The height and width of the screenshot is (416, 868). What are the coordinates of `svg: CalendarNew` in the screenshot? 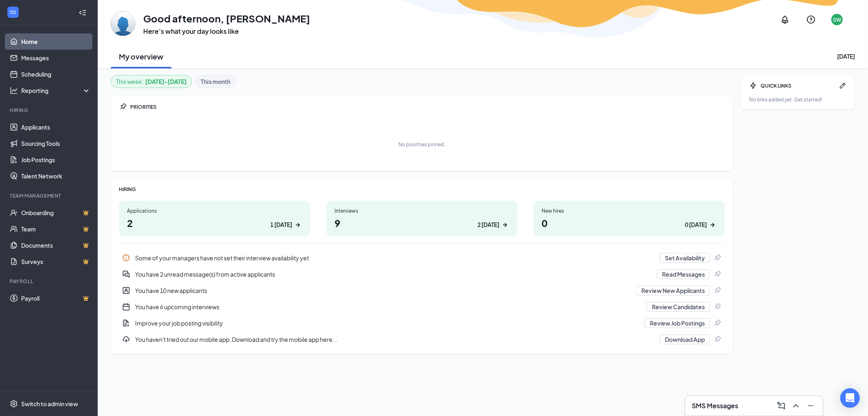 It's located at (126, 306).